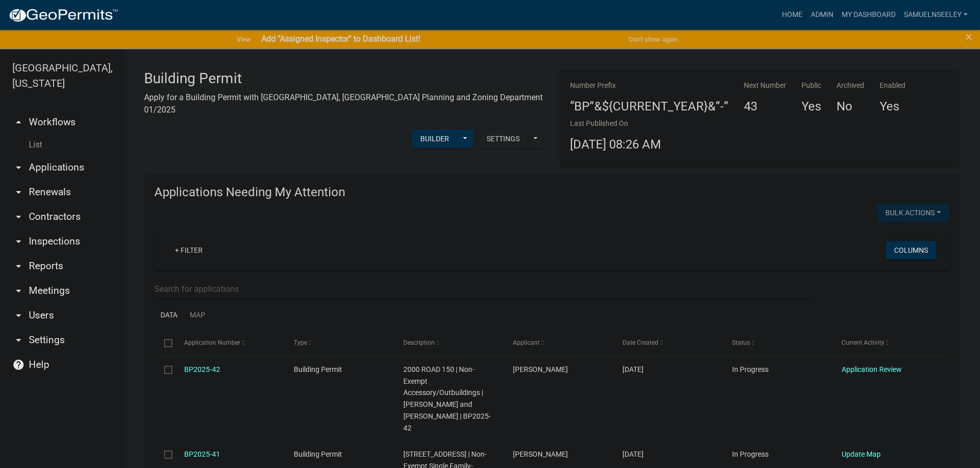 This screenshot has height=468, width=980. Describe the element at coordinates (792, 15) in the screenshot. I see `a: Home` at that location.